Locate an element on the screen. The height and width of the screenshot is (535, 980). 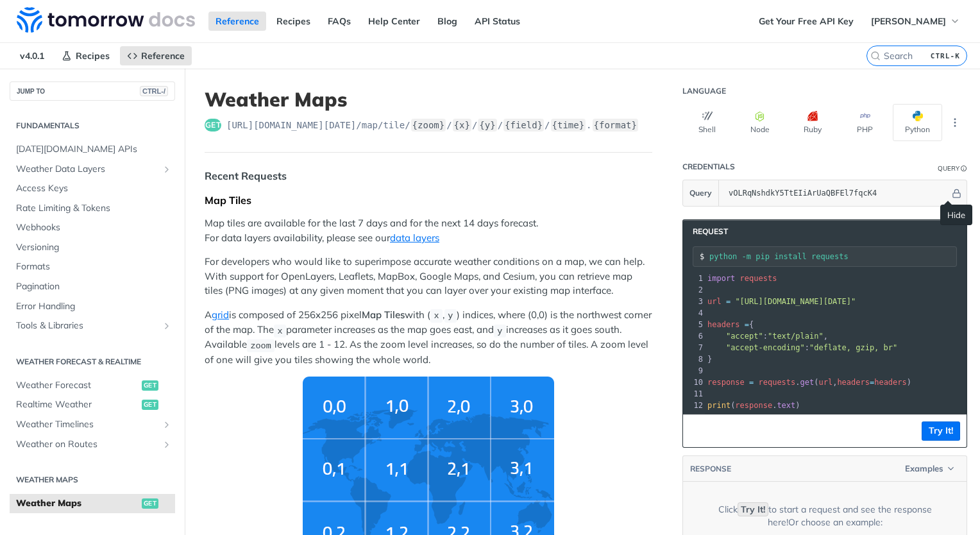
span: url is located at coordinates (825, 382).